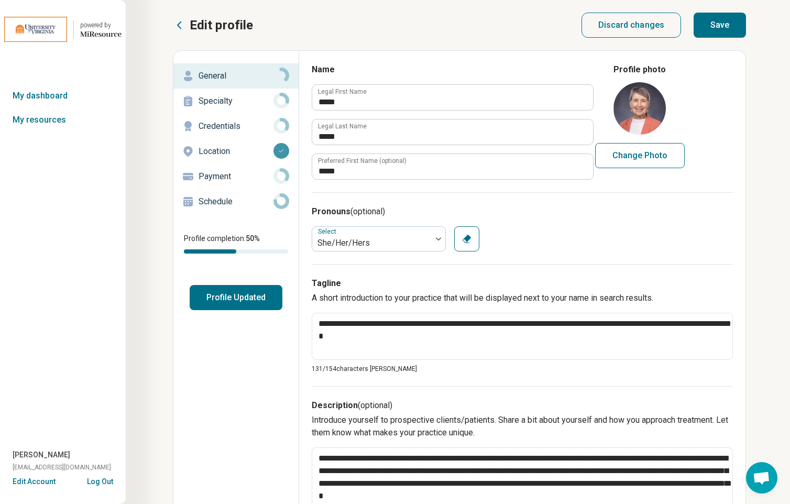 This screenshot has height=504, width=790. What do you see at coordinates (522, 405) in the screenshot?
I see `h3: Description` at bounding box center [522, 405].